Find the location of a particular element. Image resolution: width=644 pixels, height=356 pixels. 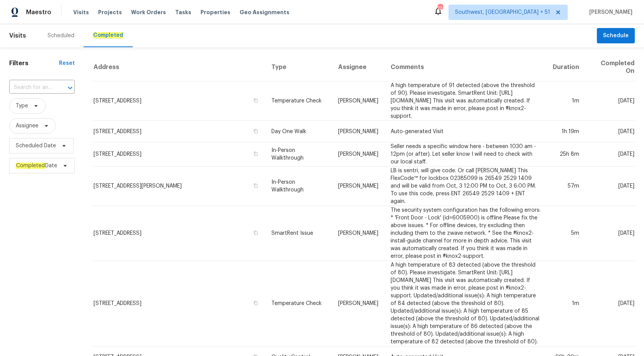

th: Comments is located at coordinates (466, 67).